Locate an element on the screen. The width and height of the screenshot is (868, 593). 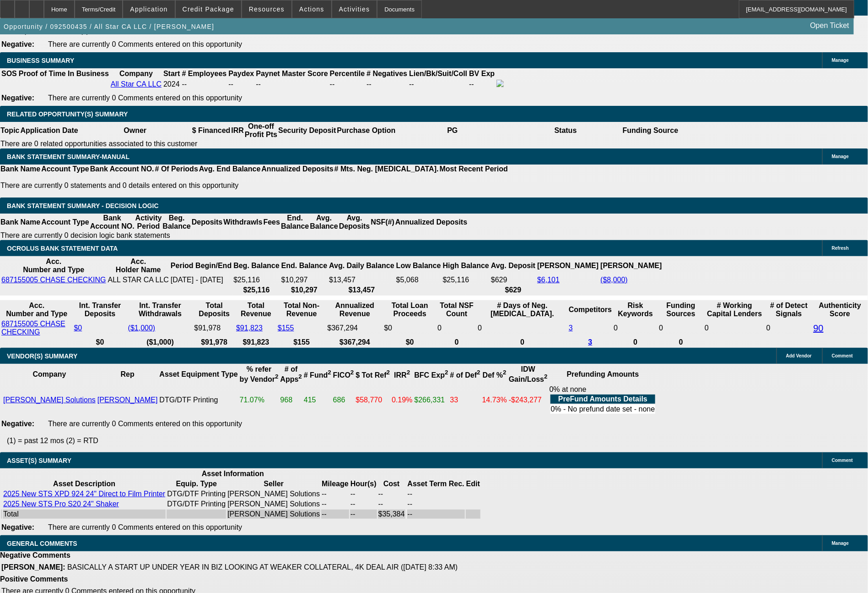
th: Avg. Balance is located at coordinates (323, 222).